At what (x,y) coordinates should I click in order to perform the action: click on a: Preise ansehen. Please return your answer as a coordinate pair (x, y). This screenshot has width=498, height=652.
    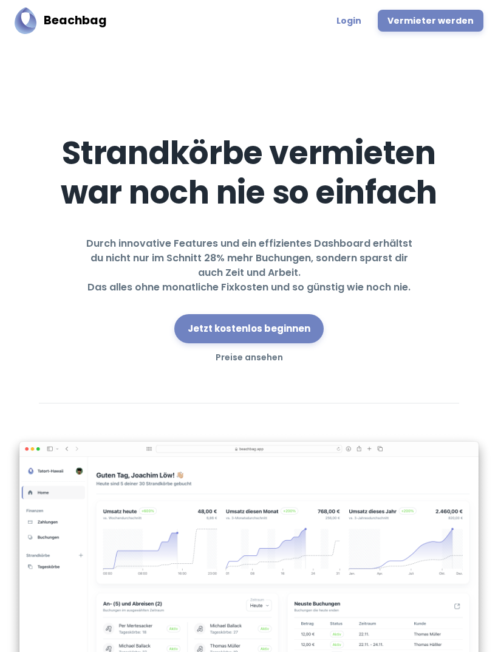
    Looking at the image, I should click on (249, 357).